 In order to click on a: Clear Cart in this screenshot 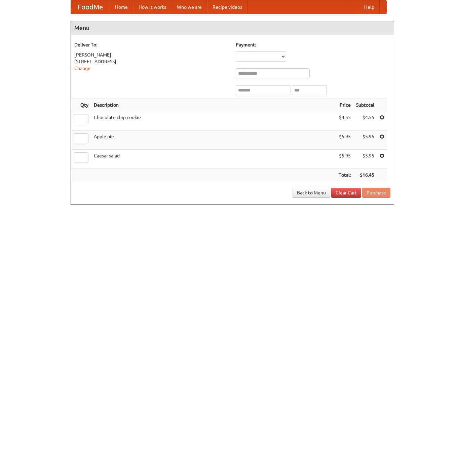, I will do `click(346, 193)`.